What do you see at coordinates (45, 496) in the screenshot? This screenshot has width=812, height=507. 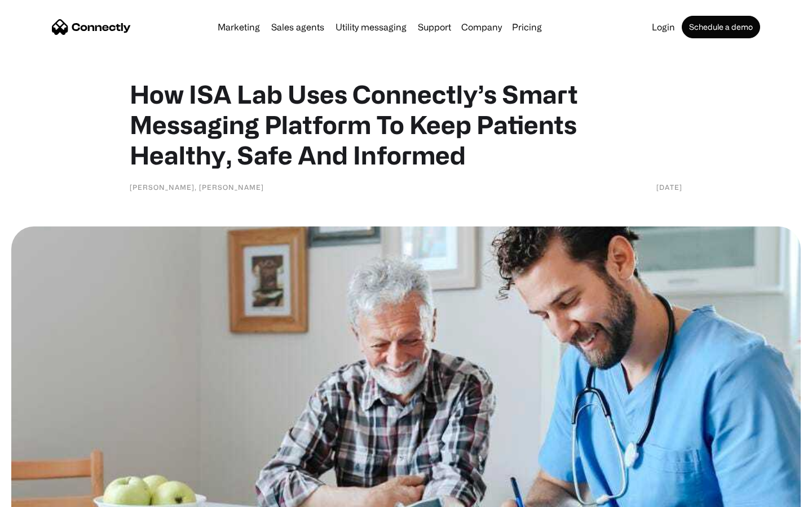 I see `ul: Language list` at bounding box center [45, 496].